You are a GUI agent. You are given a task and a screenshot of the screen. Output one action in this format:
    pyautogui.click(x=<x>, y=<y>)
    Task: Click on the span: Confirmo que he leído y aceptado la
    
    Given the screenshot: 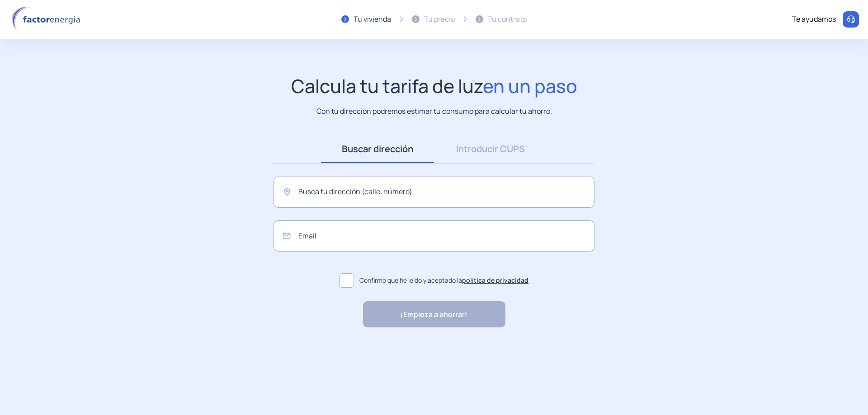 What is the action you would take?
    pyautogui.click(x=444, y=280)
    